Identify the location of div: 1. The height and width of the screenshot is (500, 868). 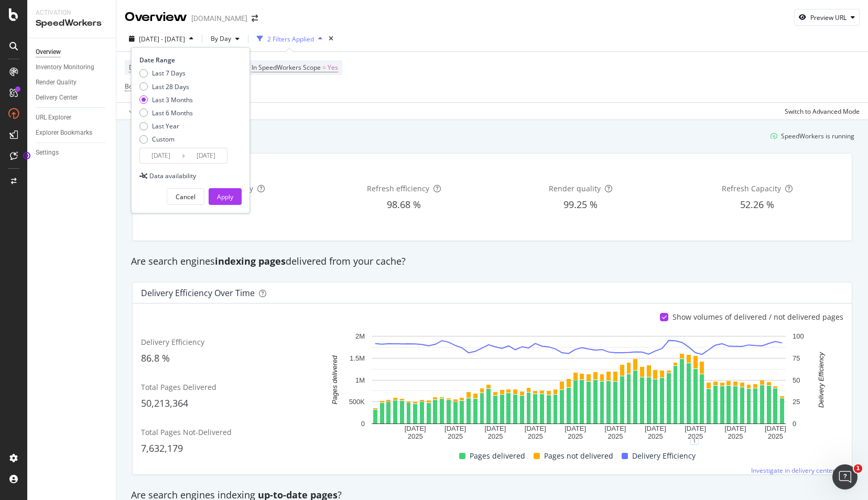
(694, 441).